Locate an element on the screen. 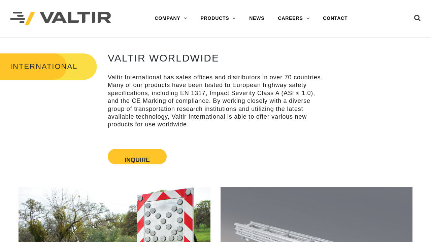  a: NEWS is located at coordinates (256, 18).